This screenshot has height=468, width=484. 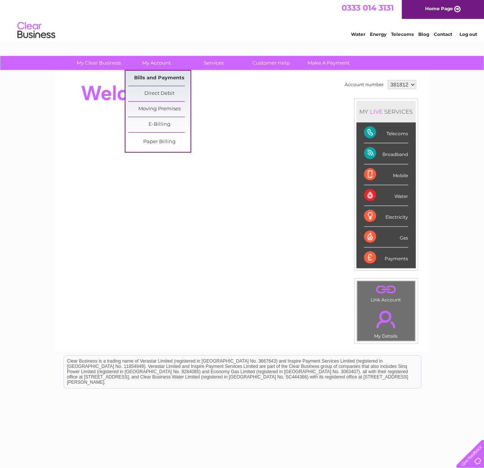 I want to click on div: Water, so click(x=386, y=195).